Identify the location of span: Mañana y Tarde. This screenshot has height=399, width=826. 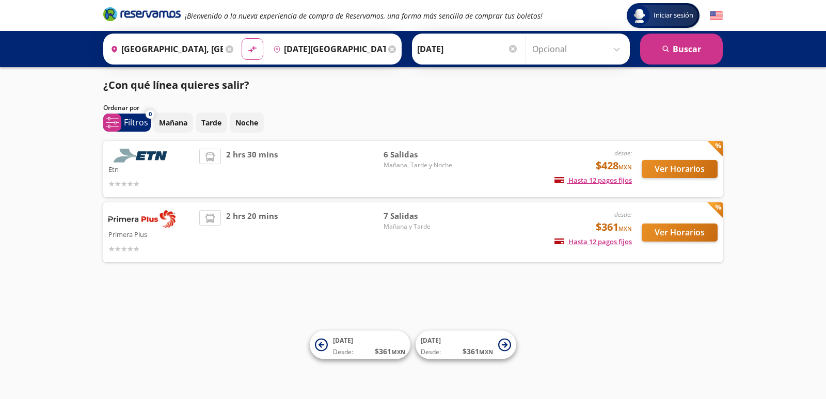
(420, 227).